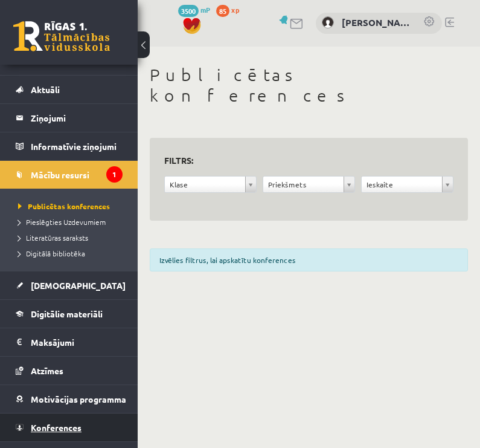 This screenshot has width=480, height=448. I want to click on a: Ieskaite, so click(407, 184).